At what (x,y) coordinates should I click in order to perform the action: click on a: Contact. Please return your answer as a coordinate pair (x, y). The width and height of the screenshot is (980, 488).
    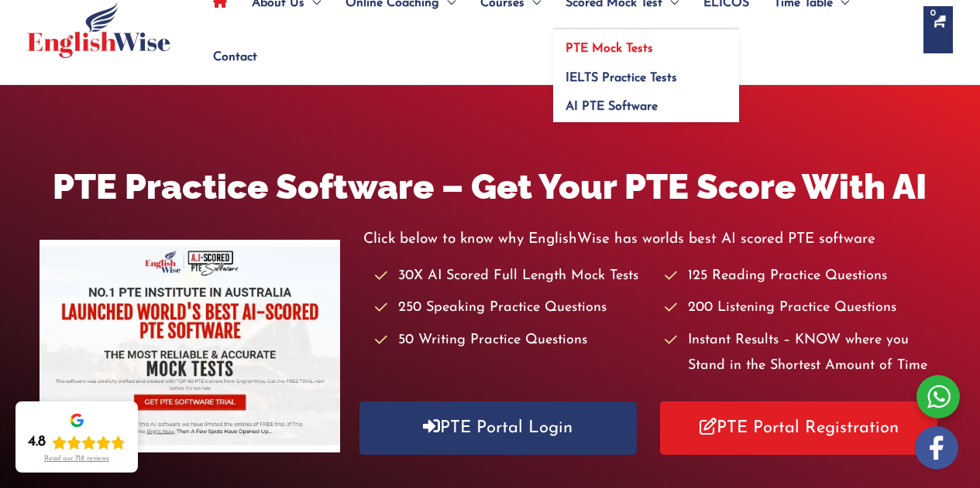
    Looking at the image, I should click on (228, 57).